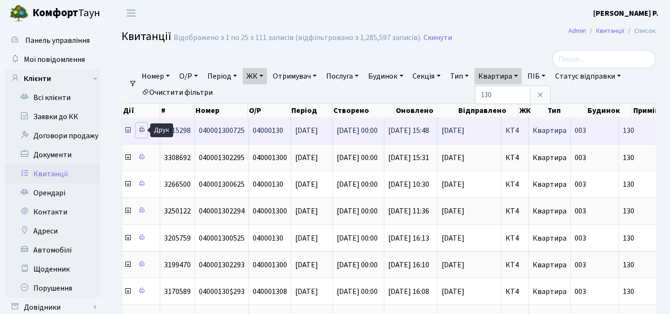 This screenshot has width=670, height=314. Describe the element at coordinates (57, 41) in the screenshot. I see `span: Панель управління` at that location.